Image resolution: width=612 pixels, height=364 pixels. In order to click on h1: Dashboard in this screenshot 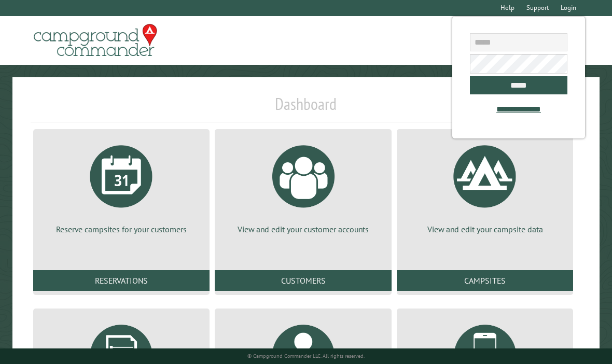, I will do `click(306, 108)`.